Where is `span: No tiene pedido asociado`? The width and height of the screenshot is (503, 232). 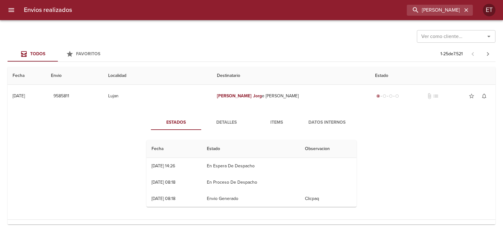 span: No tiene pedido asociado is located at coordinates (436, 96).